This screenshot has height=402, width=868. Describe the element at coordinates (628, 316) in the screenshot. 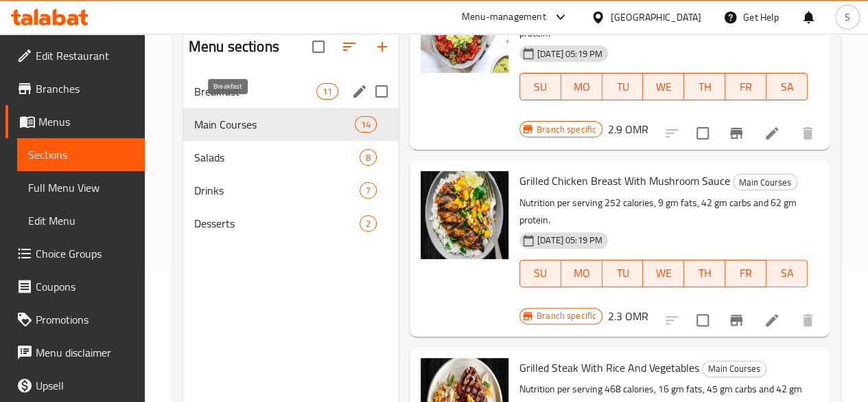

I see `h6: 2.3 OMR` at that location.